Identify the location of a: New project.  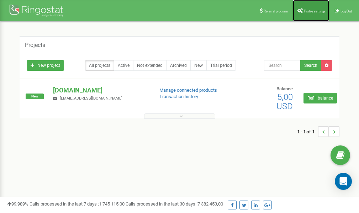
(45, 65).